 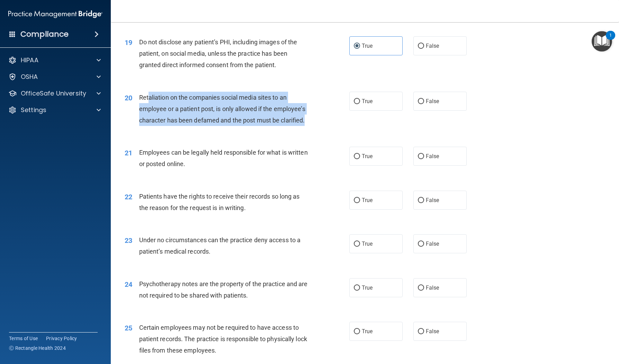 I want to click on span: Psychotherapy notes are the property of the practice and are not required to be shared with patie..., so click(x=223, y=289).